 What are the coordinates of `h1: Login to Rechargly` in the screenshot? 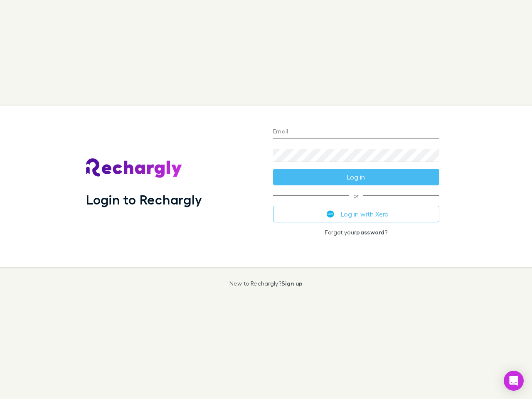 It's located at (144, 200).